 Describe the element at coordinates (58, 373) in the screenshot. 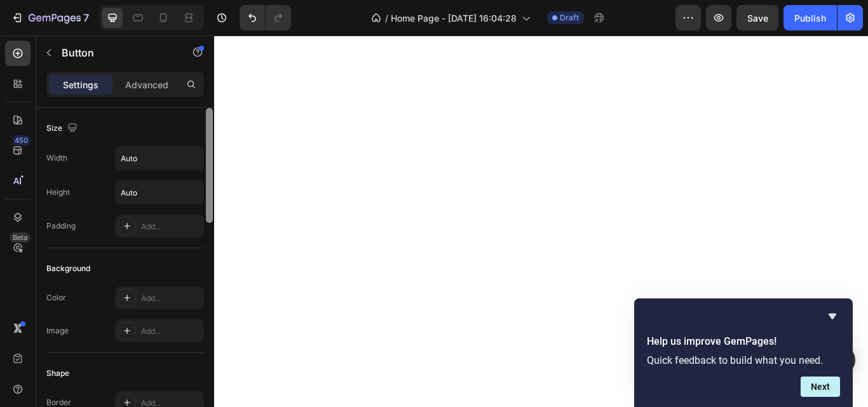

I see `div: Shape` at that location.